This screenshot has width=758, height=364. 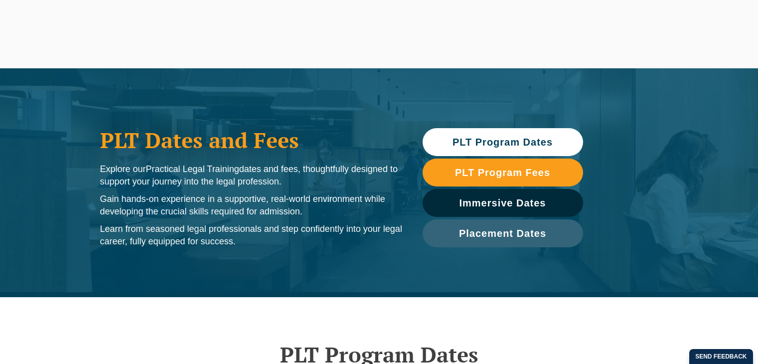 I want to click on p: Explore our dates and fees, thoughtfully designed to support your journey into the legal profession., so click(x=251, y=175).